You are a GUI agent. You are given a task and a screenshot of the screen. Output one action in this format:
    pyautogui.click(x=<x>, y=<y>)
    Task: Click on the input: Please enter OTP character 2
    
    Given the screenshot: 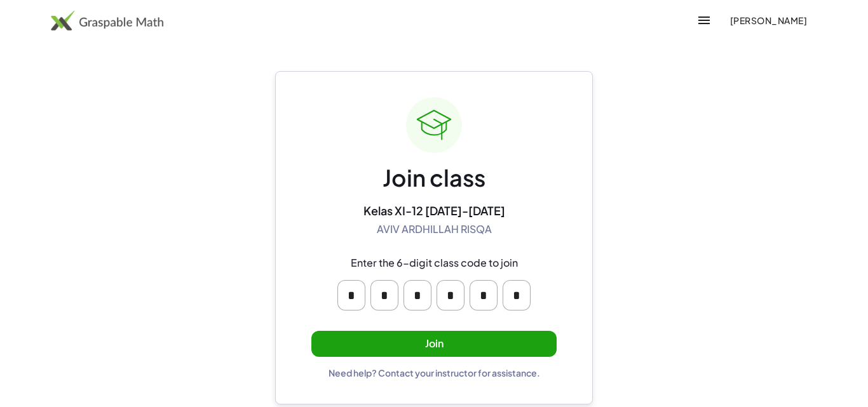 What is the action you would take?
    pyautogui.click(x=384, y=295)
    